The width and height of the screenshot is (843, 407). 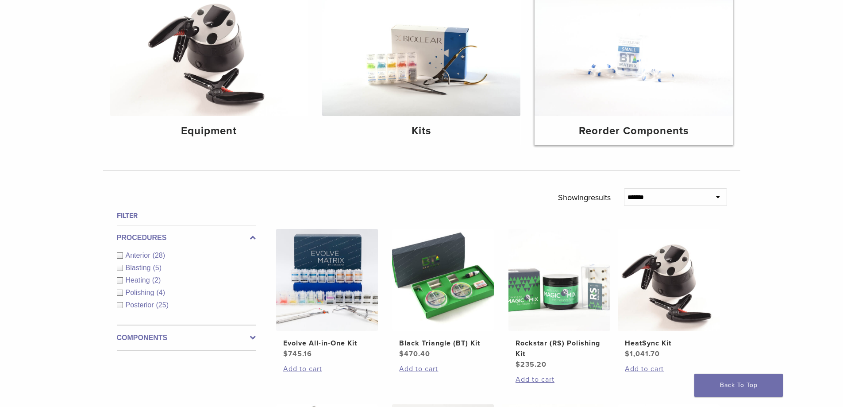 What do you see at coordinates (669, 280) in the screenshot?
I see `img: HeatSync Kit` at bounding box center [669, 280].